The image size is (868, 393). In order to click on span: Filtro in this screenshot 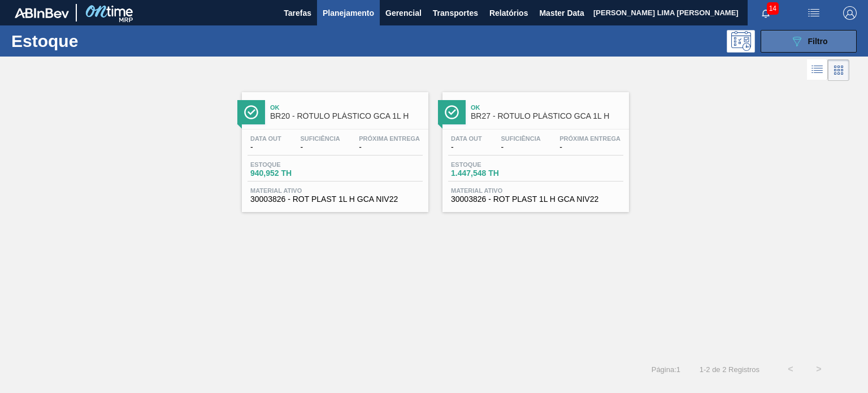, I will do `click(818, 41)`.